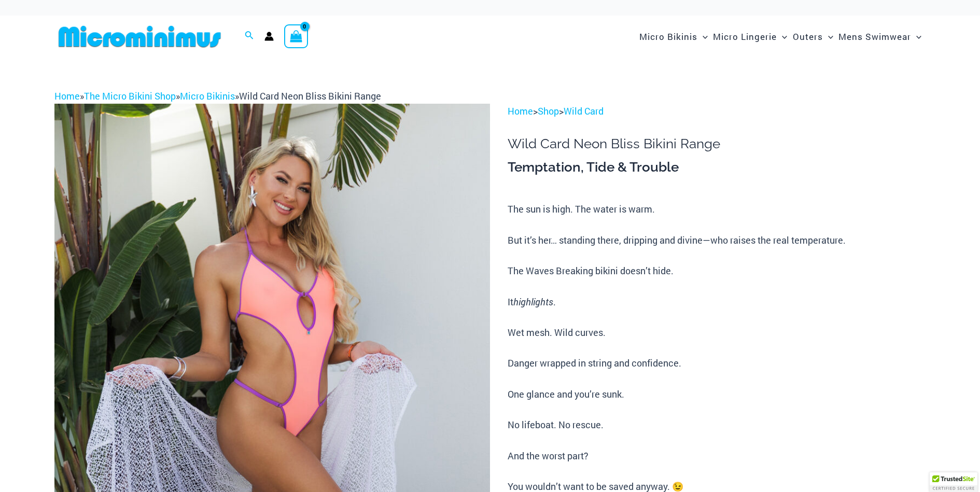 Image resolution: width=980 pixels, height=492 pixels. What do you see at coordinates (533, 302) in the screenshot?
I see `i: highlights` at bounding box center [533, 302].